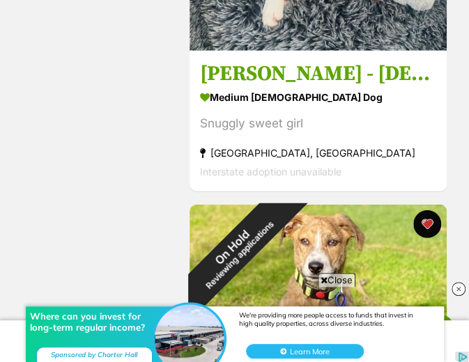 Image resolution: width=469 pixels, height=362 pixels. What do you see at coordinates (235, 251) in the screenshot?
I see `div: On Hold` at bounding box center [235, 251].